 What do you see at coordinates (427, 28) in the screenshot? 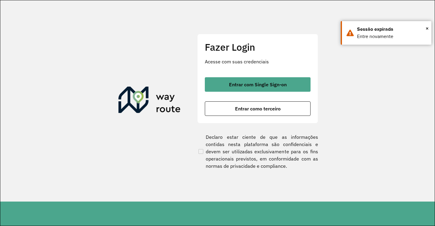
I see `button: Close` at bounding box center [427, 28].